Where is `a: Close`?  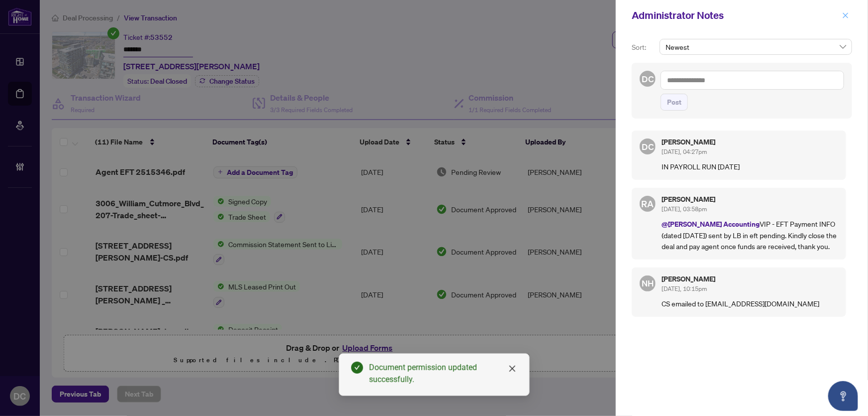
a: Close is located at coordinates (513, 368).